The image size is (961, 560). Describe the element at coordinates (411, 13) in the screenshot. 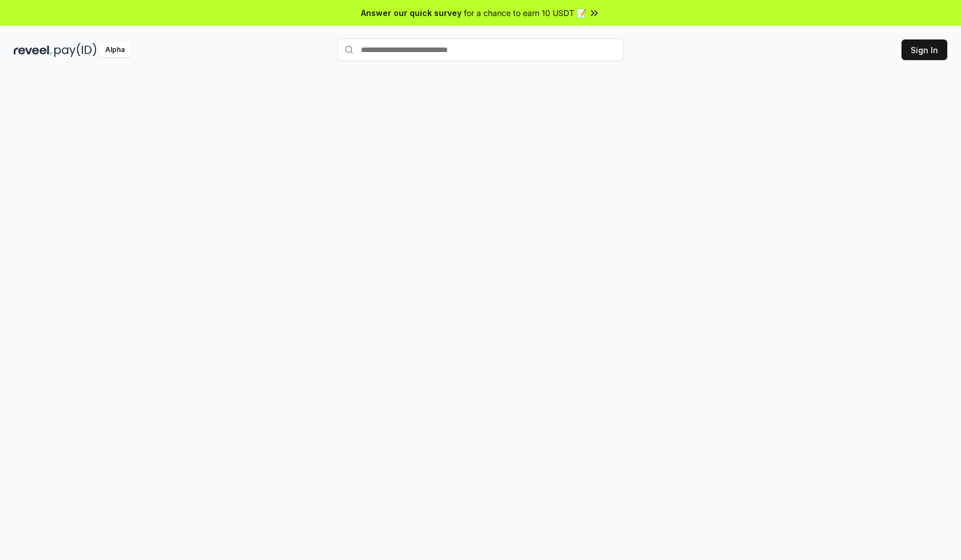

I see `span: Answer our quick survey` at that location.